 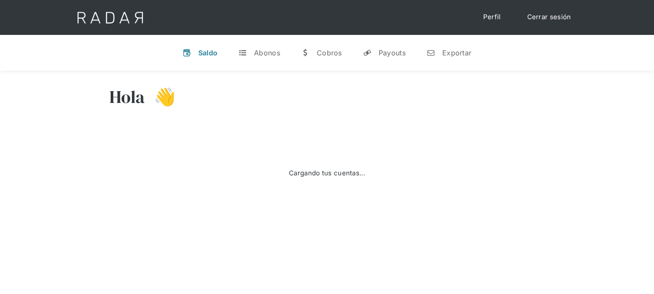 What do you see at coordinates (392, 53) in the screenshot?
I see `div: Payouts` at bounding box center [392, 53].